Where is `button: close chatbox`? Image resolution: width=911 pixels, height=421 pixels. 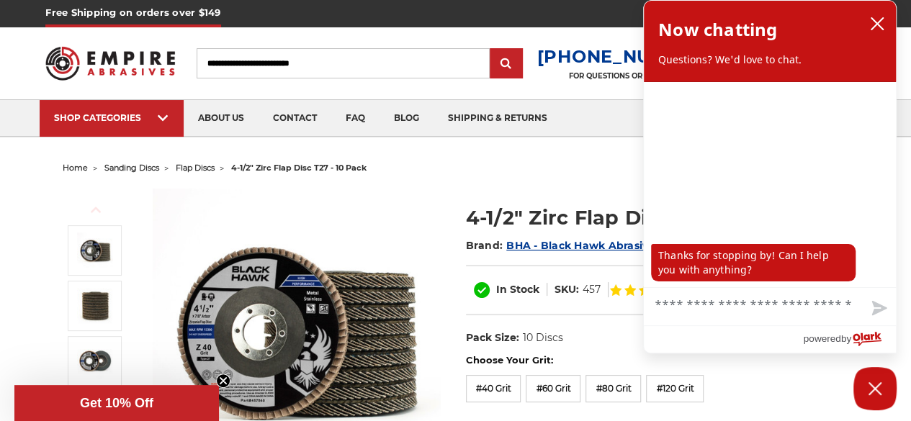
button: close chatbox is located at coordinates (877, 24).